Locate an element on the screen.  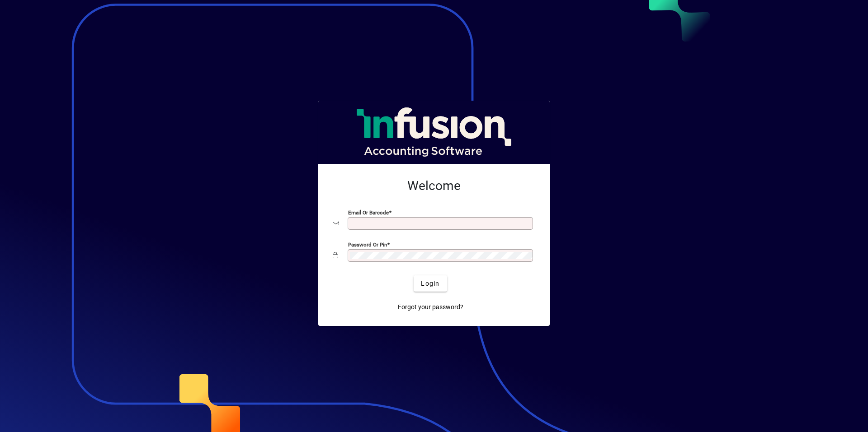
button: Login is located at coordinates (430, 283).